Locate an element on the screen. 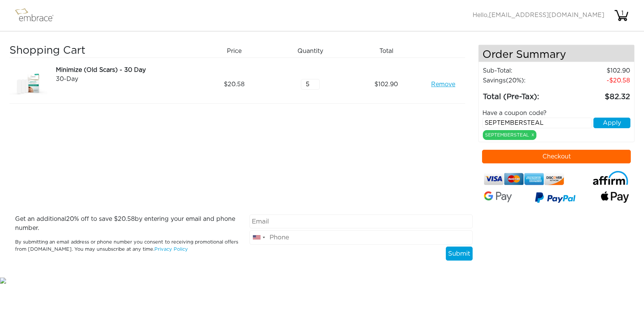 The height and width of the screenshot is (312, 644). a: Privacy Policy is located at coordinates (171, 249).